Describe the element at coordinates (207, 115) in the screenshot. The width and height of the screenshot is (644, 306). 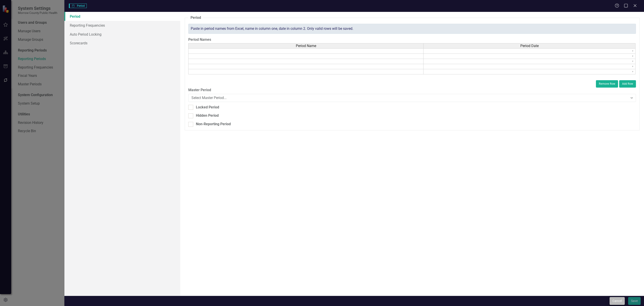
I see `div: Hidden Period` at that location.